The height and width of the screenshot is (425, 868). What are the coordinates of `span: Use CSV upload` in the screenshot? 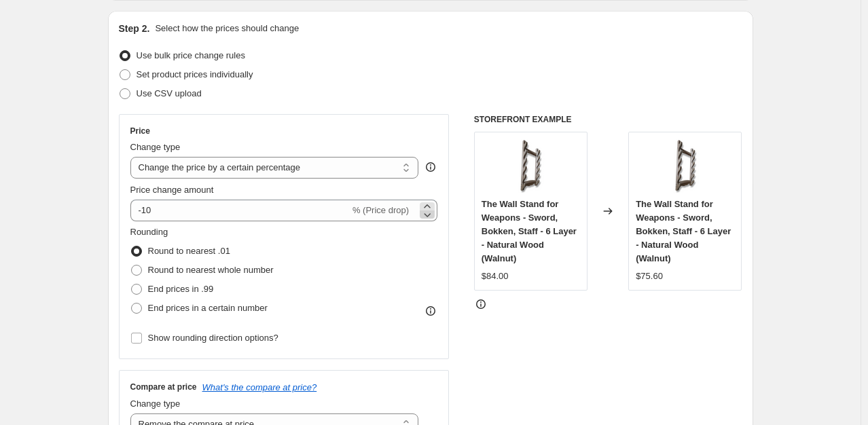 It's located at (169, 93).